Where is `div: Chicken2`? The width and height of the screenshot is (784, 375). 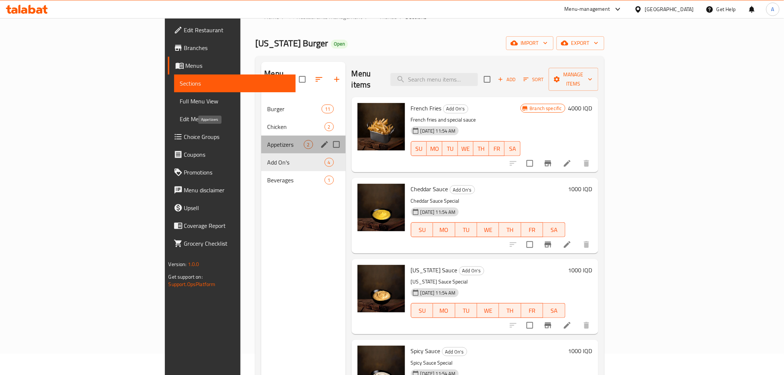 div: Chicken2 is located at coordinates (303, 127).